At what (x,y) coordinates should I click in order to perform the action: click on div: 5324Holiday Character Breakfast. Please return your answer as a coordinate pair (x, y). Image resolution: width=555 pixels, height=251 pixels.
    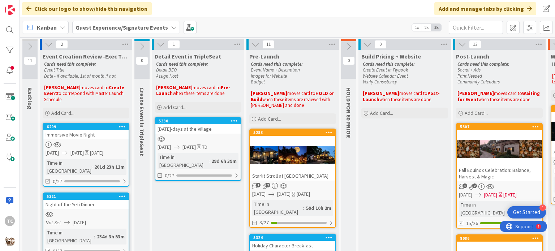
    Looking at the image, I should click on (293, 243).